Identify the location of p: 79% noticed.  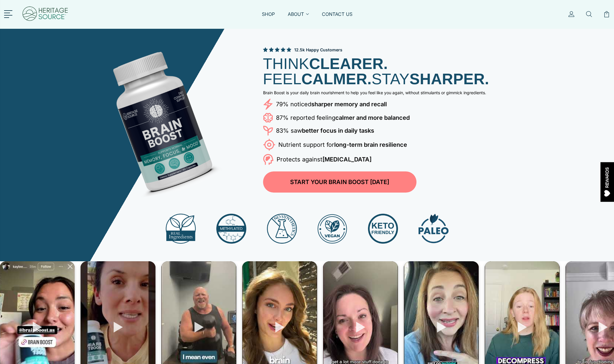
(331, 104).